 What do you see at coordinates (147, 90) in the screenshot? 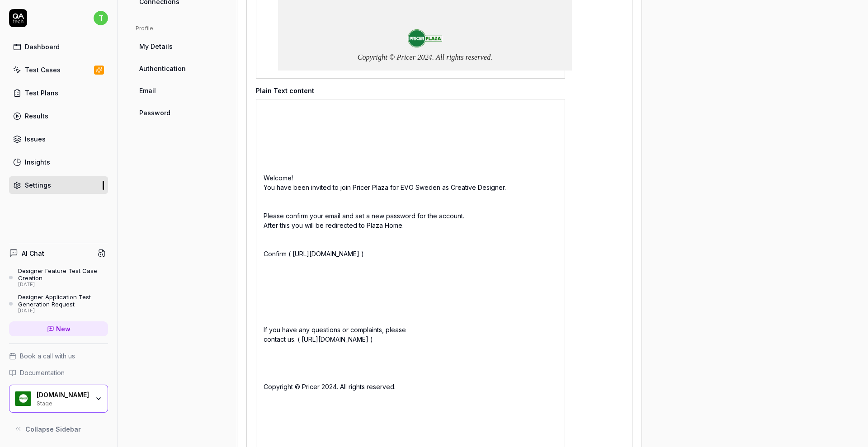
I see `span: Email` at bounding box center [147, 90].